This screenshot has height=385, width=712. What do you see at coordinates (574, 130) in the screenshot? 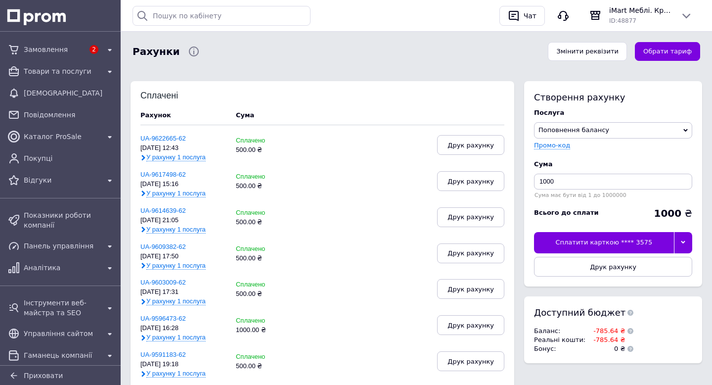
I see `span: Поповнення балансу` at bounding box center [574, 130].